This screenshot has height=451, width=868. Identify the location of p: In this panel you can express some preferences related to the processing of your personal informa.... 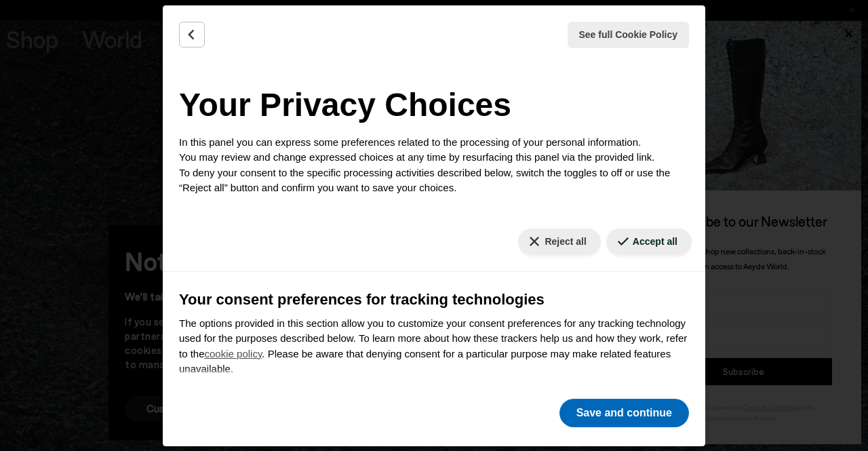
(434, 165).